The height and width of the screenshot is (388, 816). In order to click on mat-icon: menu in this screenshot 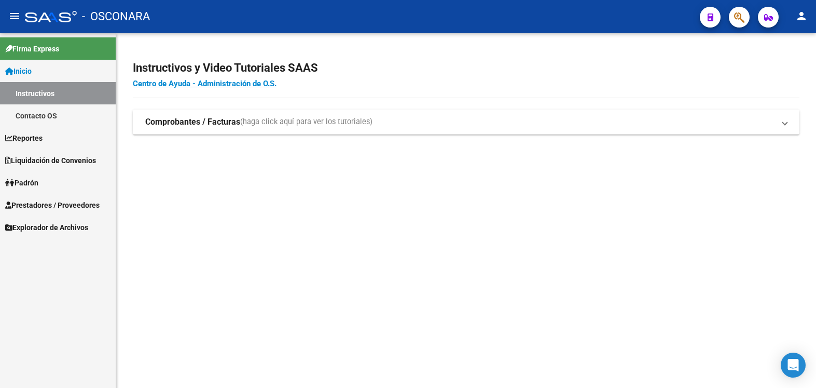, I will do `click(15, 16)`.